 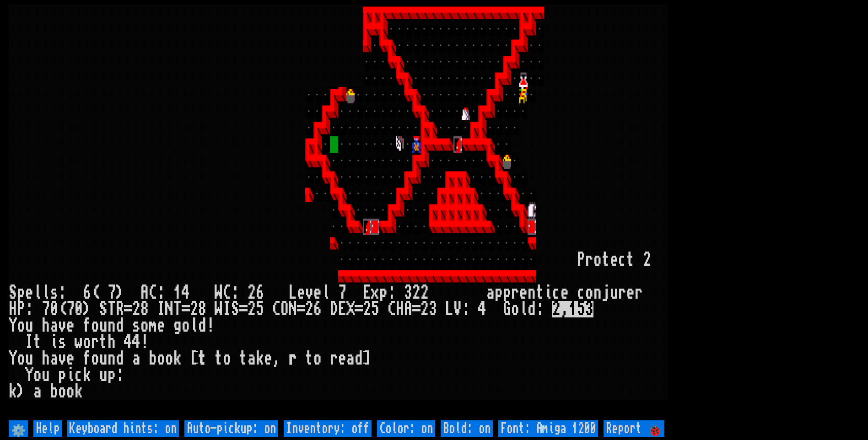 I want to click on div: j, so click(x=606, y=293).